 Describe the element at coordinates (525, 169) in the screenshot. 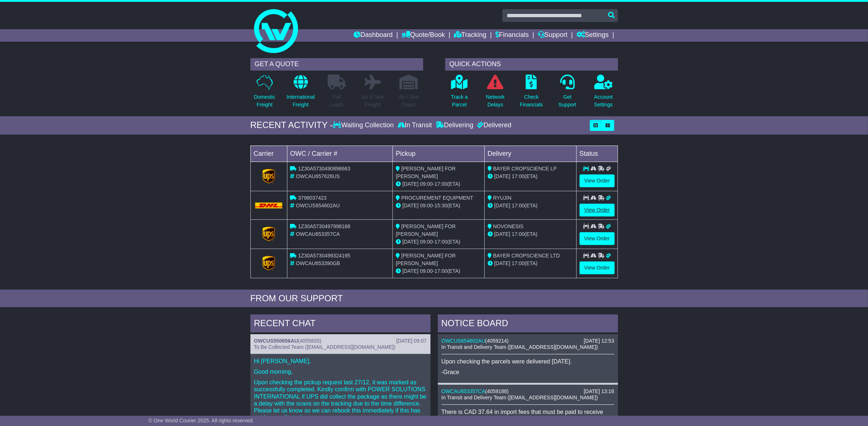

I see `span: BAYER CROPSCIENCE LP` at that location.